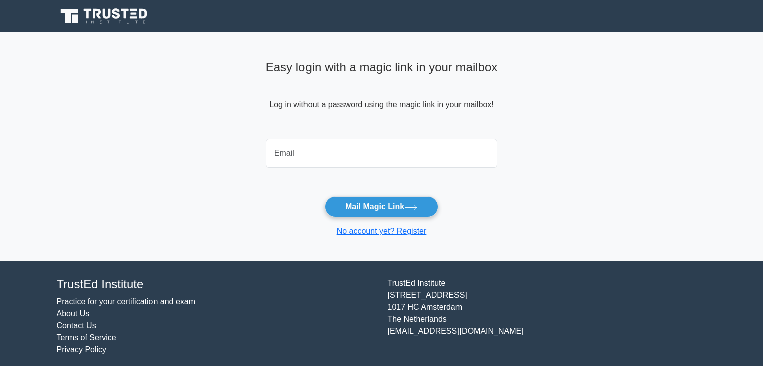 The width and height of the screenshot is (763, 366). I want to click on div: Log in without a password using the magic link in your mailbox!, so click(382, 95).